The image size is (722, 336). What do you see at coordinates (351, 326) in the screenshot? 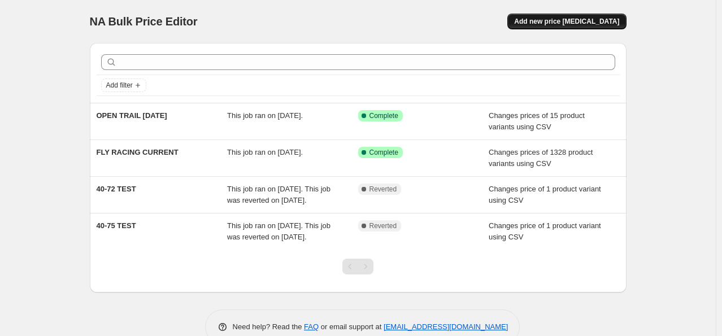
I see `span: or email support at` at bounding box center [351, 326].